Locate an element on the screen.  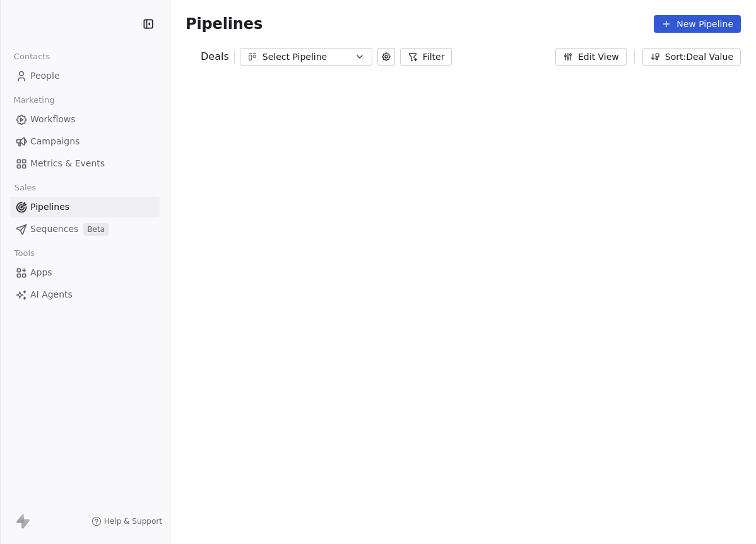
div: Select Pipeline is located at coordinates (306, 57).